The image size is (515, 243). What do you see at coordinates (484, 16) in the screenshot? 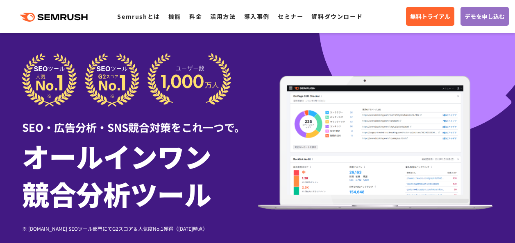
I see `span: デモを申し込む` at bounding box center [484, 16].